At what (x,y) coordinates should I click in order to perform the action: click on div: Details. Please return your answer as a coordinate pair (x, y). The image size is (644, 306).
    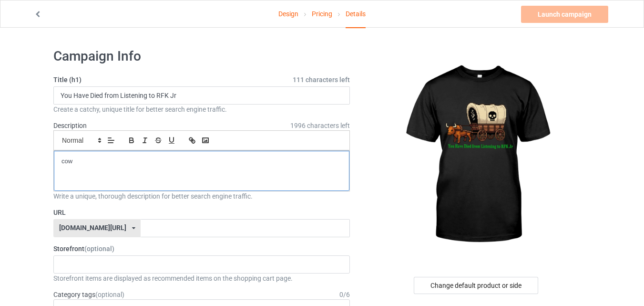
    Looking at the image, I should click on (356, 14).